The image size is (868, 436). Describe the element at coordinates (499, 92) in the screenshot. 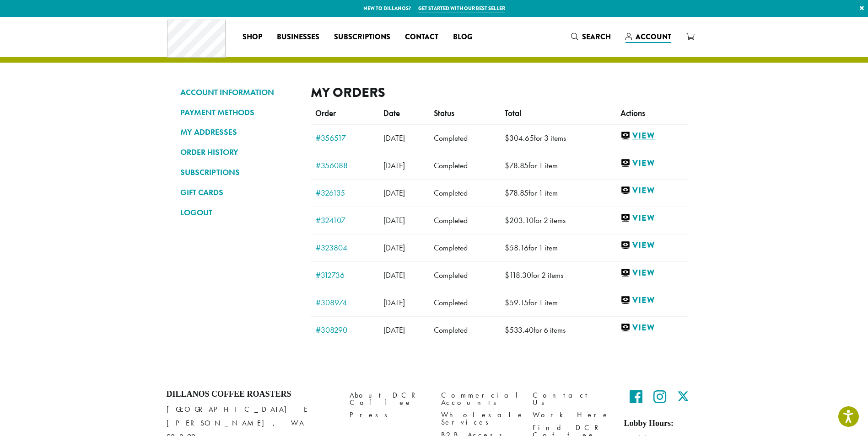

I see `h2: My Orders` at that location.